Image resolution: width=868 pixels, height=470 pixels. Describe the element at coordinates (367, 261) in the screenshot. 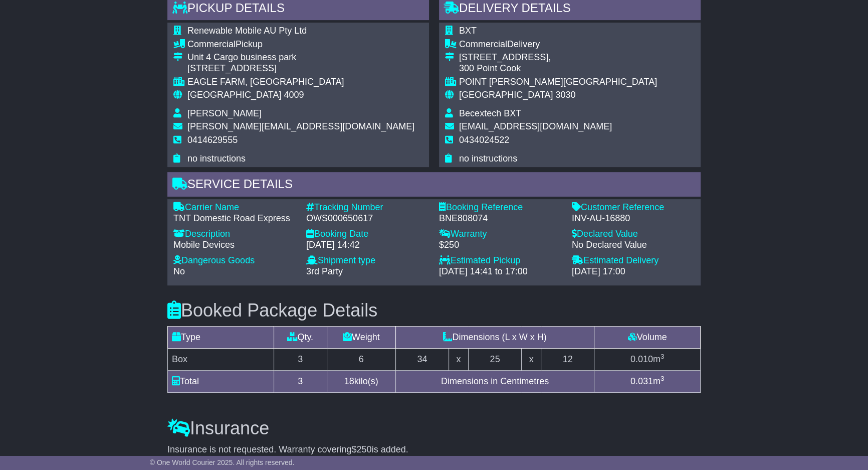

I see `div: Shipment type` at that location.